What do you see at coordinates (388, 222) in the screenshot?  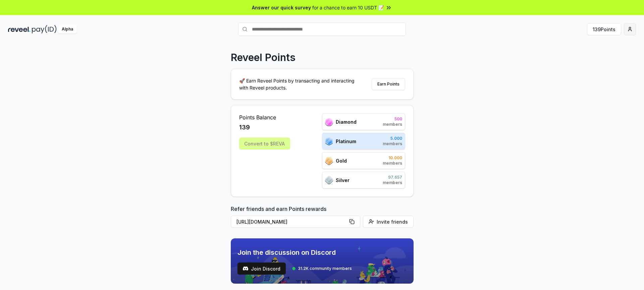 I see `button: Invite friends` at bounding box center [388, 222].